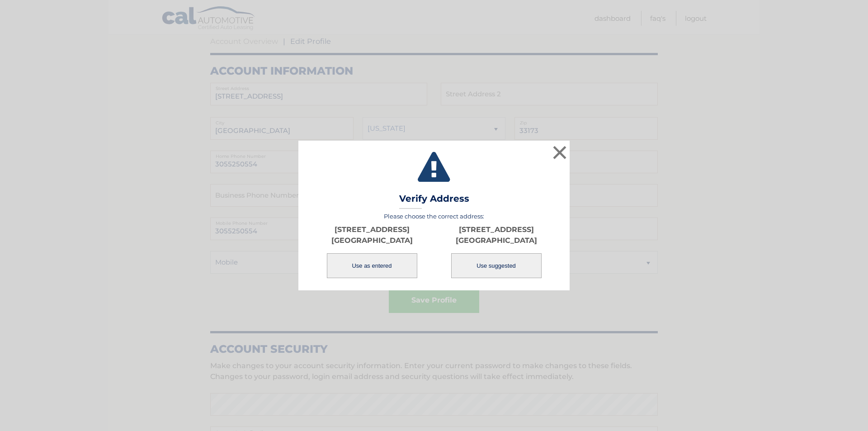 The image size is (868, 431). Describe the element at coordinates (496, 266) in the screenshot. I see `button: Use suggested` at that location.